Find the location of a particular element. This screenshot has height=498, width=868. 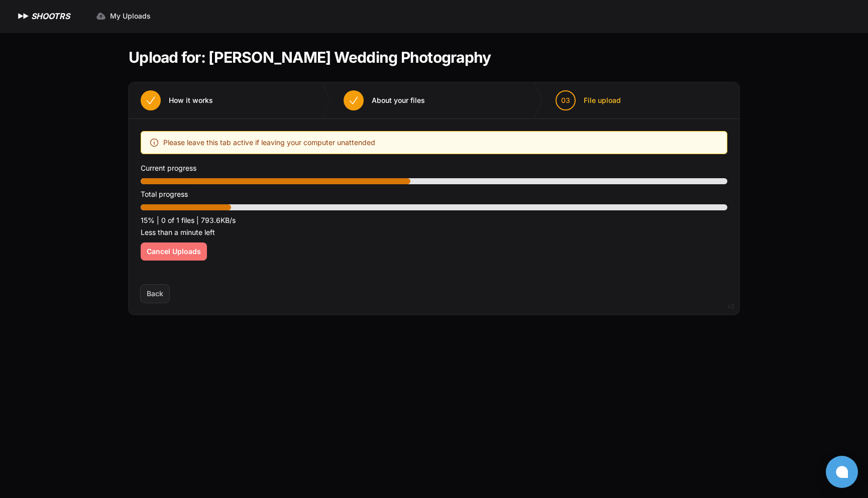

span: About your files is located at coordinates (398, 100).